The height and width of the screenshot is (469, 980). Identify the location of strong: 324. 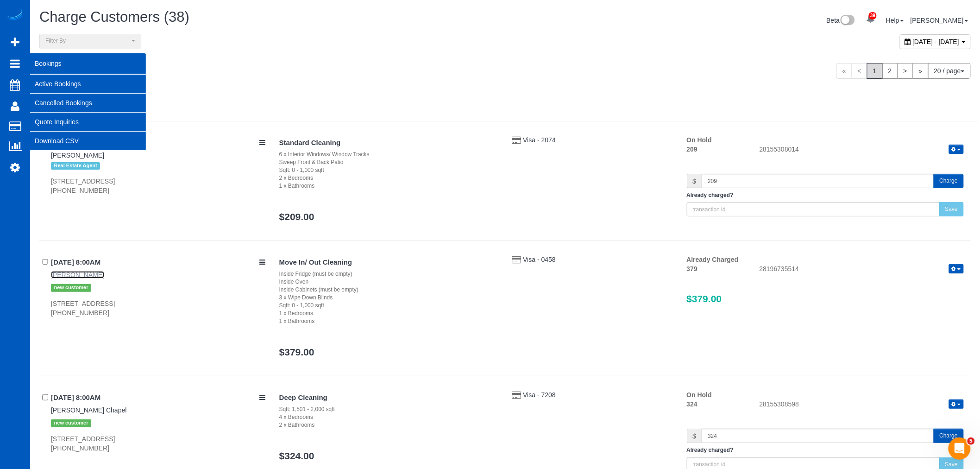
(692, 404).